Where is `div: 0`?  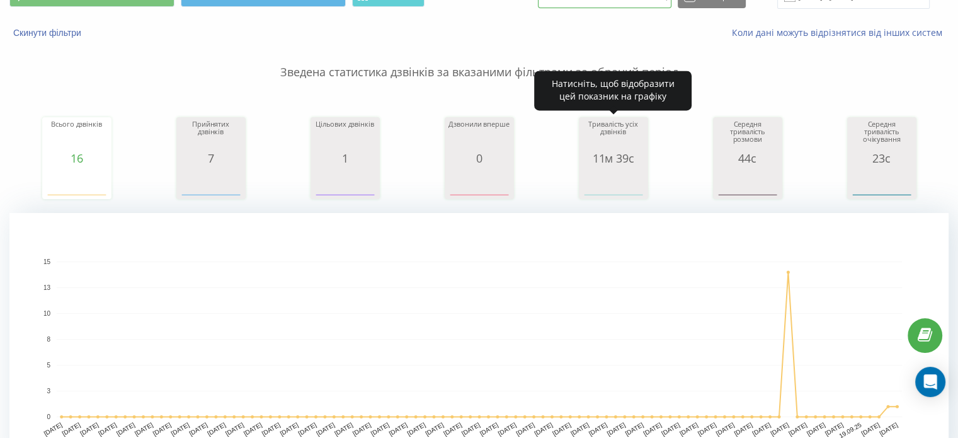
div: 0 is located at coordinates (479, 158).